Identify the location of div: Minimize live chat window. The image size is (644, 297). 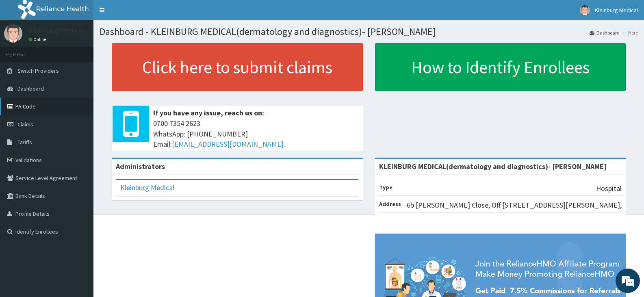
(143, 14).